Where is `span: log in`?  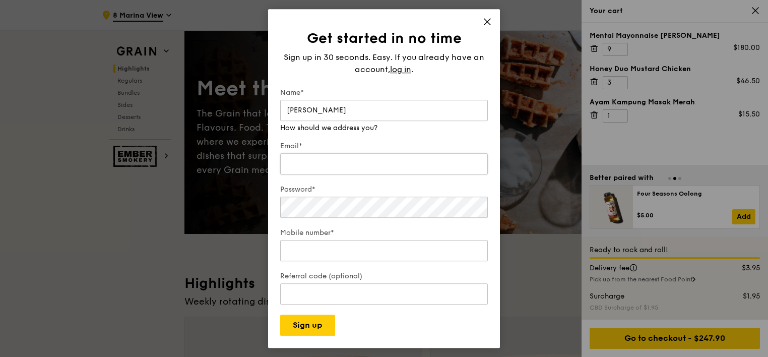
span: log in is located at coordinates (401, 70).